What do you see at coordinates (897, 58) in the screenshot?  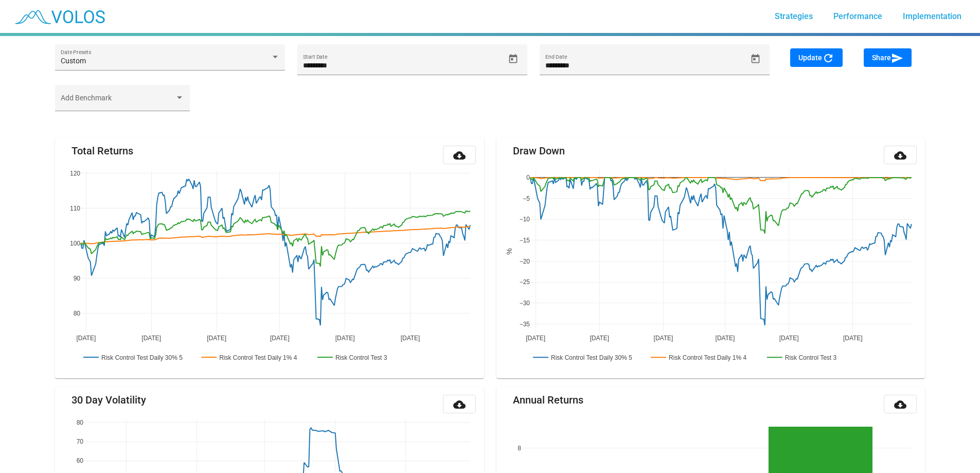 I see `mat-icon: send` at bounding box center [897, 58].